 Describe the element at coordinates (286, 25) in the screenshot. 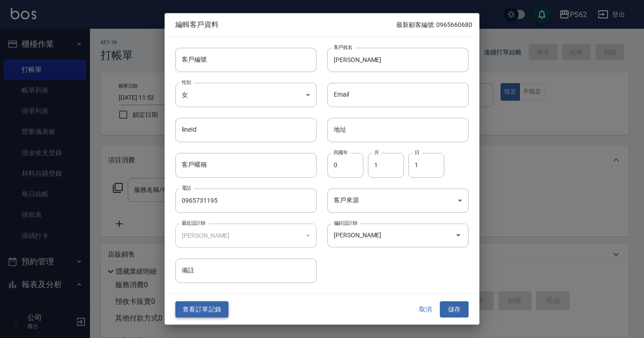

I see `span: 編輯客戶資料` at that location.